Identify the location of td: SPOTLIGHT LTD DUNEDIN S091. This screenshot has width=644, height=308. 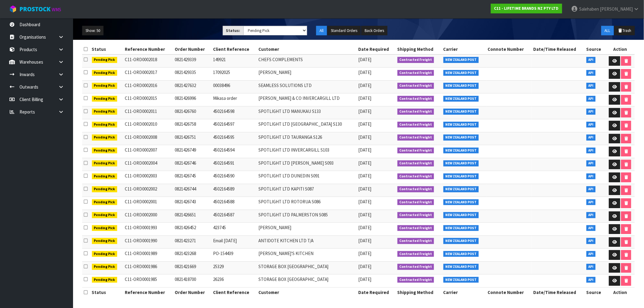
(307, 178).